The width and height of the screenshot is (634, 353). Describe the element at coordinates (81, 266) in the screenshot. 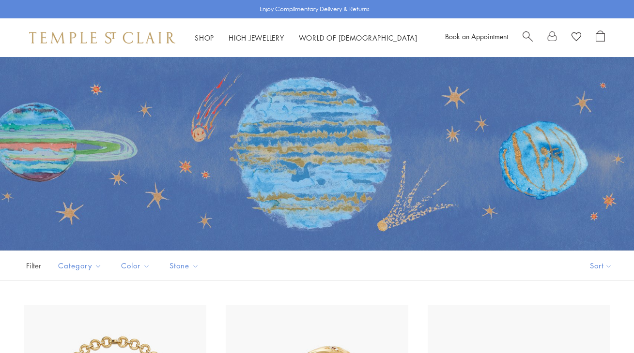

I see `span: Category` at that location.